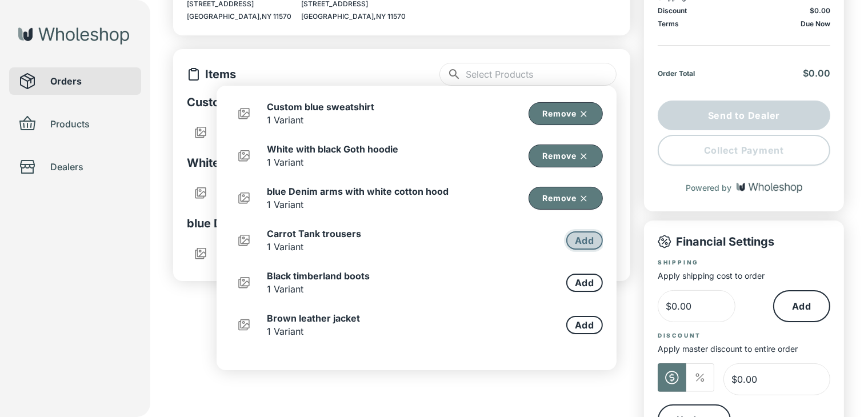 The height and width of the screenshot is (417, 868). Describe the element at coordinates (314, 234) in the screenshot. I see `p: Carrot Tank trousers` at that location.